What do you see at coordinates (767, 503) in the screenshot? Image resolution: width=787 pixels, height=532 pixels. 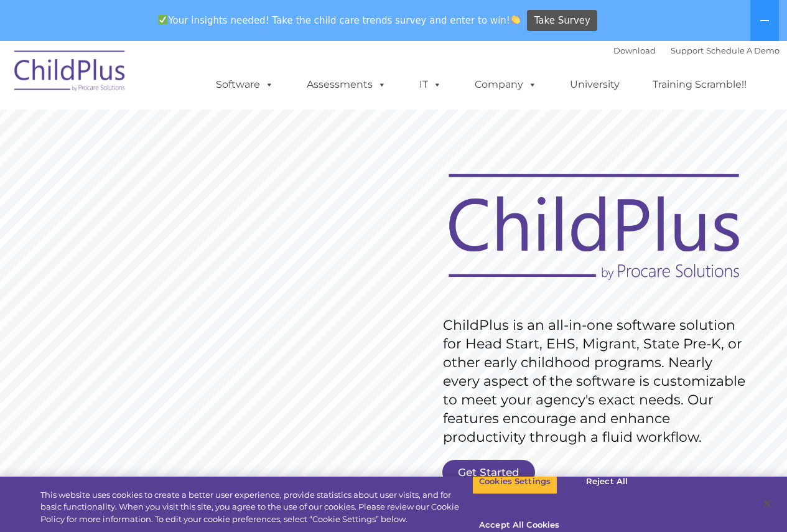 I see `button: Close` at bounding box center [767, 503].